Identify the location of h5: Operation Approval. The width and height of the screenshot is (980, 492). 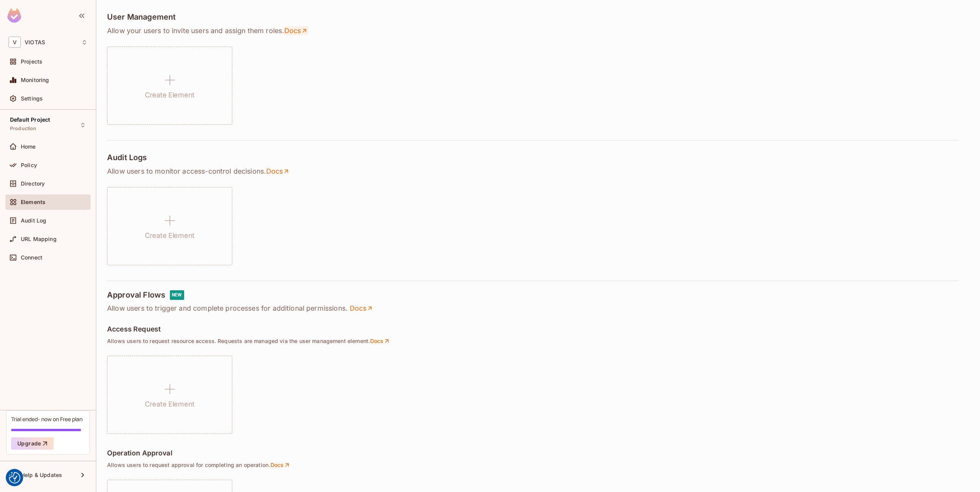
(140, 453).